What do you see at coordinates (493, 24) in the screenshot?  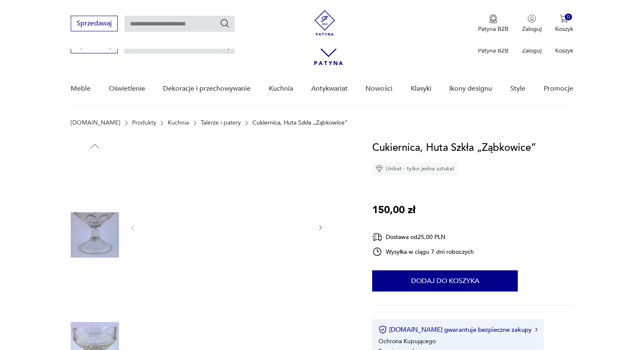 I see `button: Patyna B2B` at bounding box center [493, 24].